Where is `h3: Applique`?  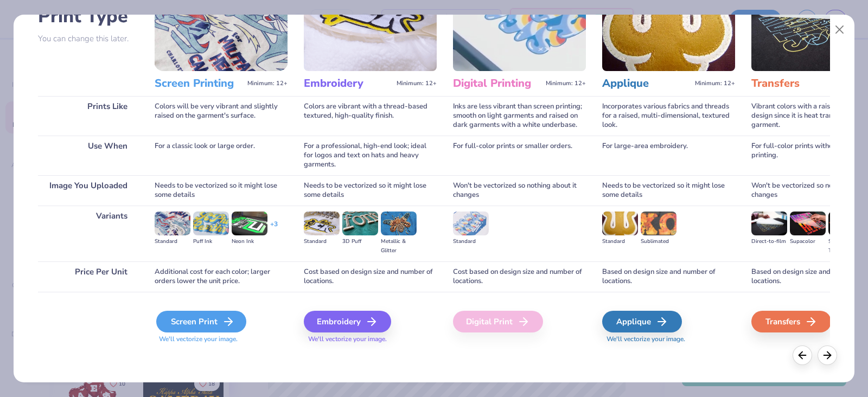 h3: Applique is located at coordinates (646, 84).